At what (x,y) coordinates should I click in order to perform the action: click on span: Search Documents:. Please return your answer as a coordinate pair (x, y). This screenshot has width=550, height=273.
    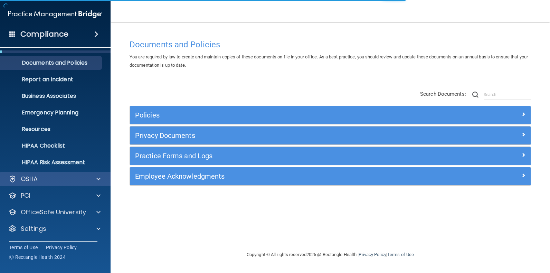
    Looking at the image, I should click on (443, 94).